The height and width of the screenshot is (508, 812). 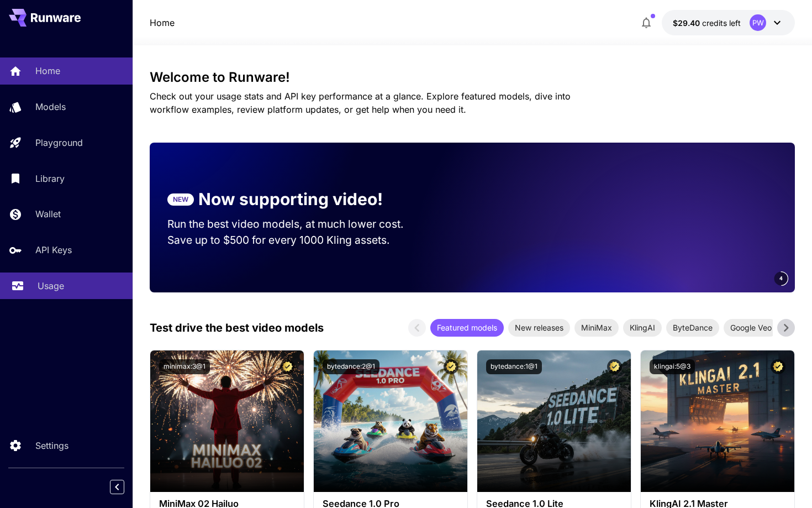 I want to click on p: Usage, so click(x=51, y=286).